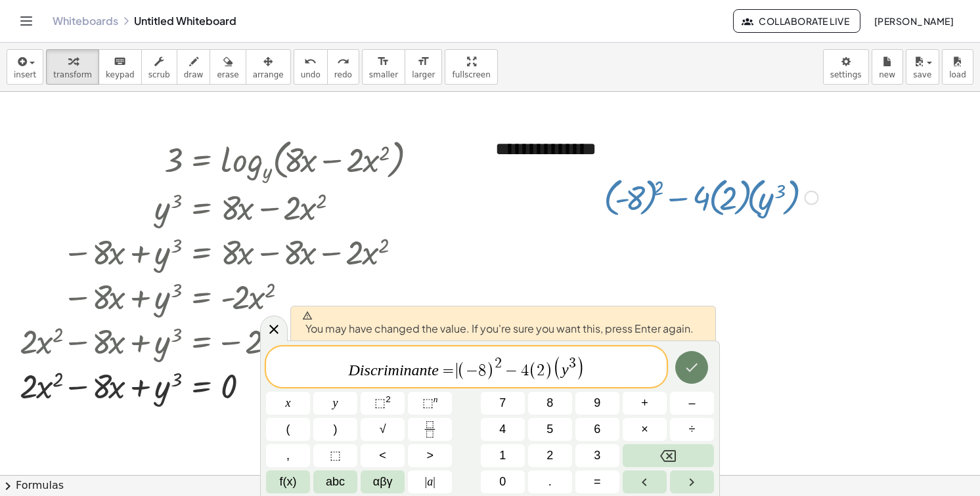 Image resolution: width=980 pixels, height=496 pixels. Describe the element at coordinates (25, 67) in the screenshot. I see `button: insert` at that location.